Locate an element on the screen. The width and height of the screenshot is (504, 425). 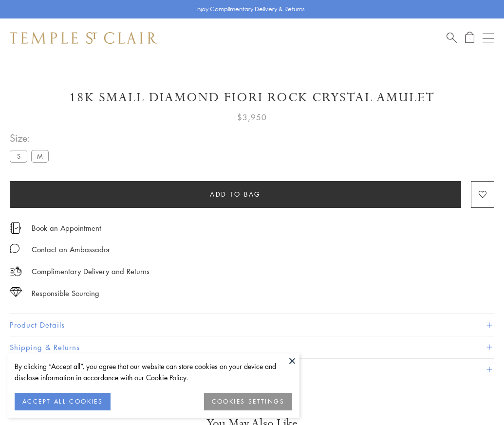
div: By clicking “Accept all”, you agree that our website can store cookies on your device and disclos... is located at coordinates (154, 372).